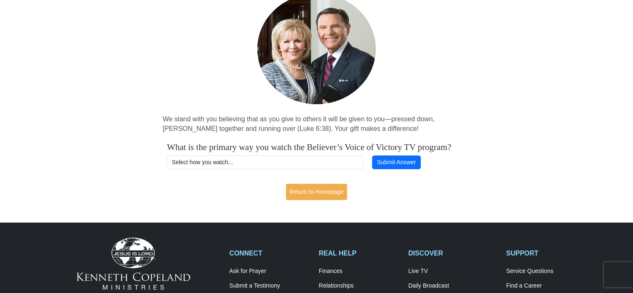  What do you see at coordinates (359, 286) in the screenshot?
I see `a: Relationships` at bounding box center [359, 286].